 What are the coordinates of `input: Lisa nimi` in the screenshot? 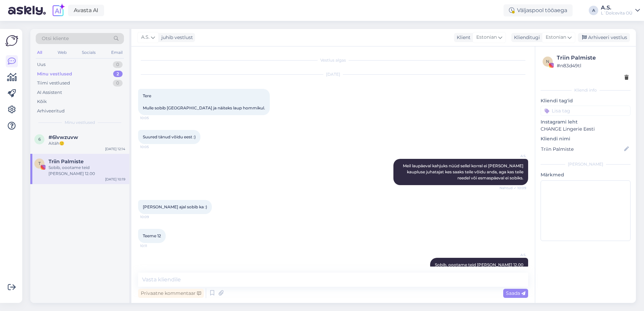 It's located at (582, 149).